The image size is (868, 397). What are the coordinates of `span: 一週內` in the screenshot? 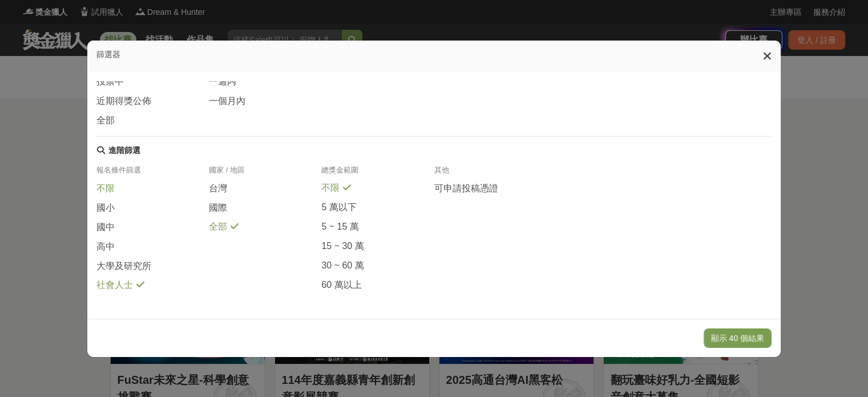 It's located at (223, 81).